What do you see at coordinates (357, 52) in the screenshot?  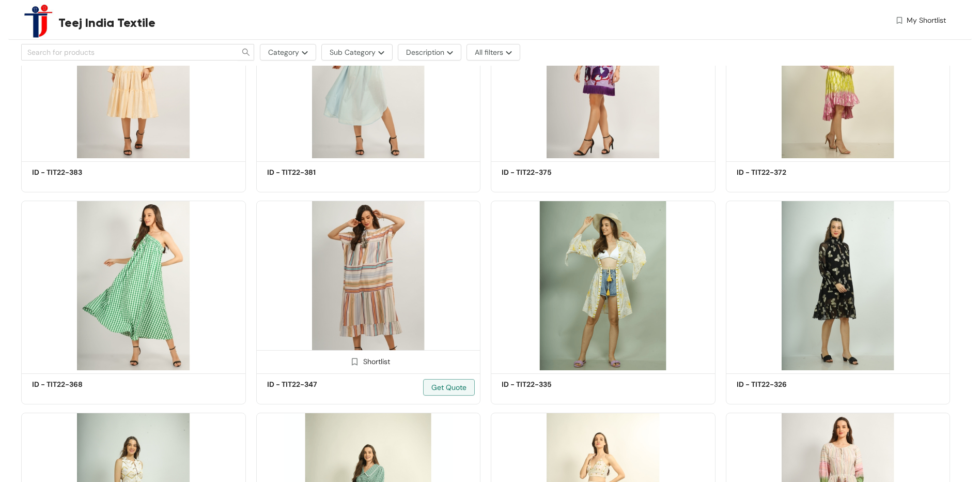 I see `button: Sub Categorymore-options` at bounding box center [357, 52].